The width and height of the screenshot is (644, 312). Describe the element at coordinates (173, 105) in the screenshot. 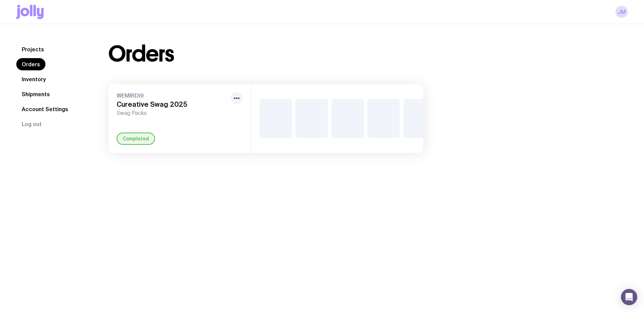

I see `h3: Cureative Swag 2025` at that location.